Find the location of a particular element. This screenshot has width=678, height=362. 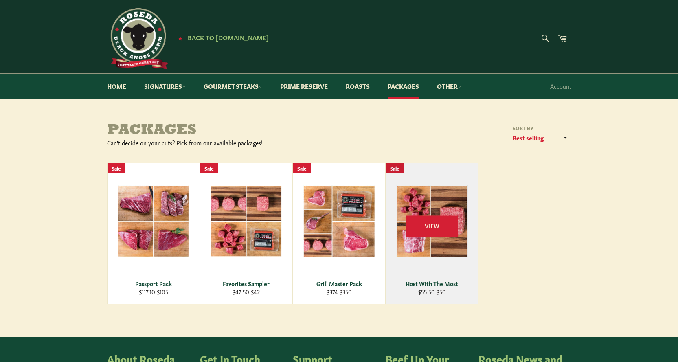

s: $47.50 is located at coordinates (241, 291).